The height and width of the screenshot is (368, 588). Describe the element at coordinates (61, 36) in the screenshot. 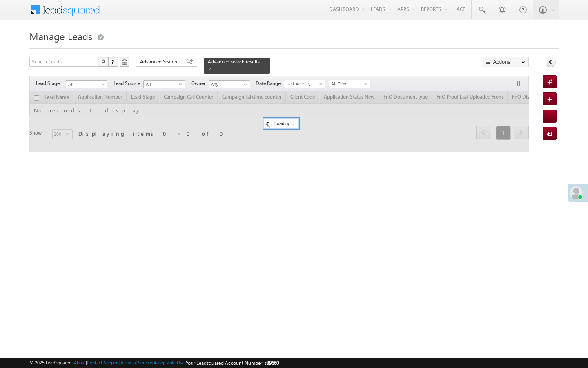

I see `span: Manage Leads` at that location.